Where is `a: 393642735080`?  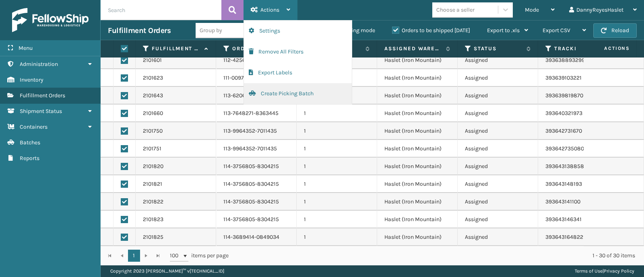 a: 393642735080 is located at coordinates (565, 149).